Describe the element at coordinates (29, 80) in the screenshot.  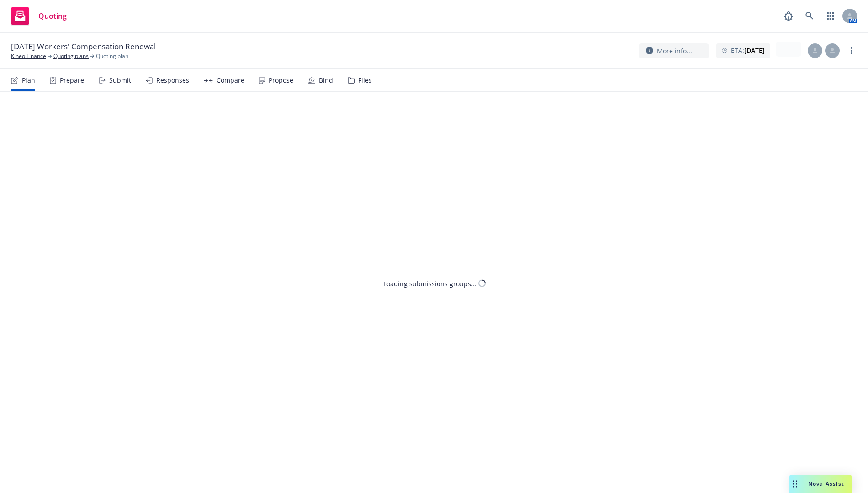
I see `div: Plan` at that location.